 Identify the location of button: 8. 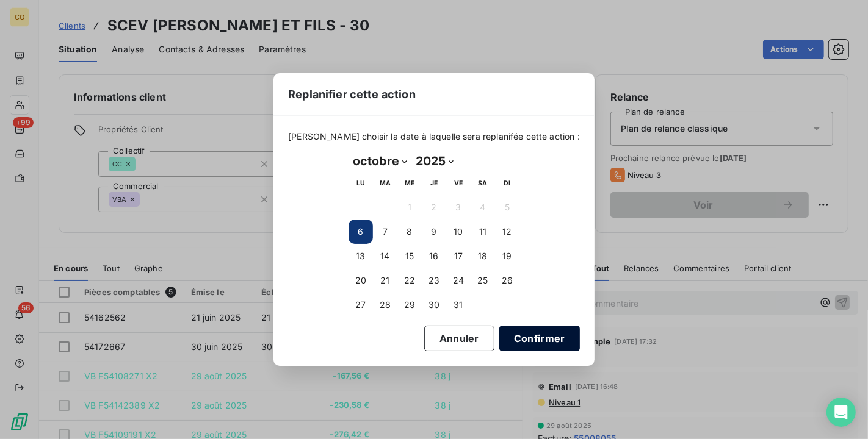
(409, 232).